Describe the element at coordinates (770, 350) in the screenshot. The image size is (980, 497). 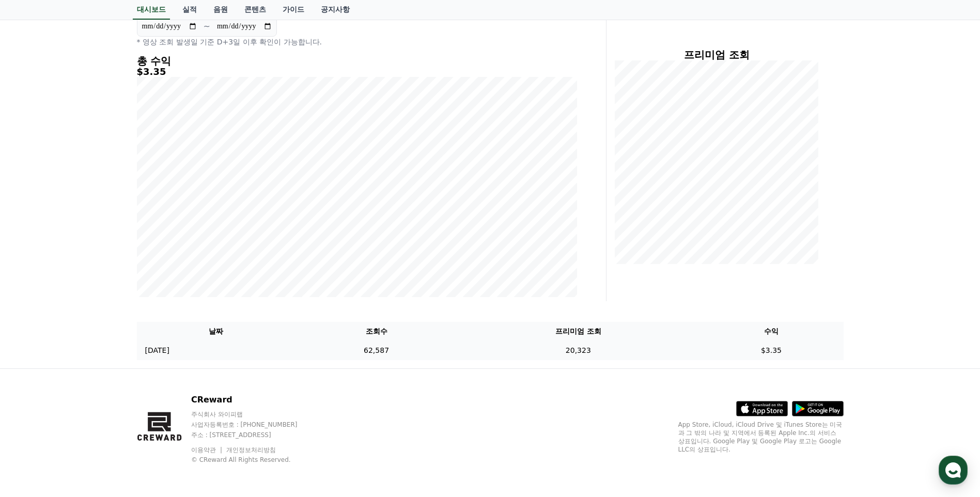
I see `td: $3.35` at that location.